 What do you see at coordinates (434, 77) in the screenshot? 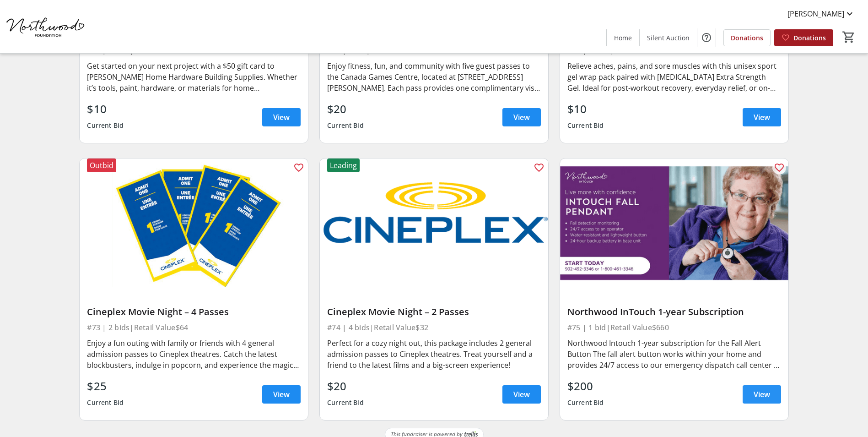
I see `div: Enjoy fitness, fun, and community with five guest passes to the Canada Games Centre, located at [...` at bounding box center [434, 77].